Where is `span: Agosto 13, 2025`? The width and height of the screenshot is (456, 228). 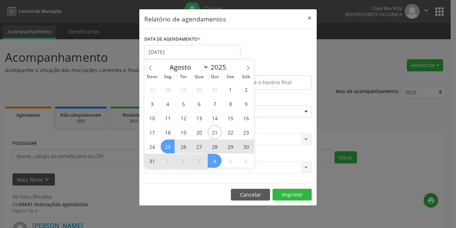
span: Agosto 13, 2025 is located at coordinates (199, 118).